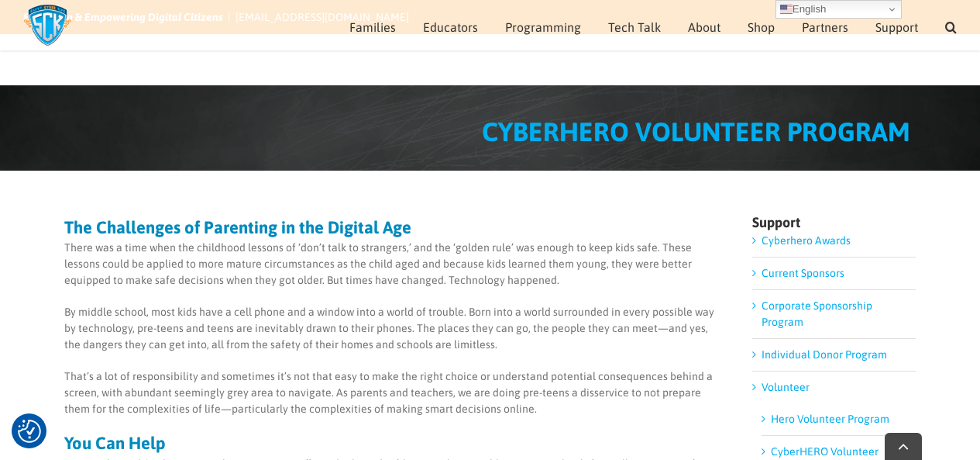 This screenshot has width=980, height=460. I want to click on p: By middle school, most kids have a cell phone and a window into a world of trouble. Born into a w..., so click(391, 328).